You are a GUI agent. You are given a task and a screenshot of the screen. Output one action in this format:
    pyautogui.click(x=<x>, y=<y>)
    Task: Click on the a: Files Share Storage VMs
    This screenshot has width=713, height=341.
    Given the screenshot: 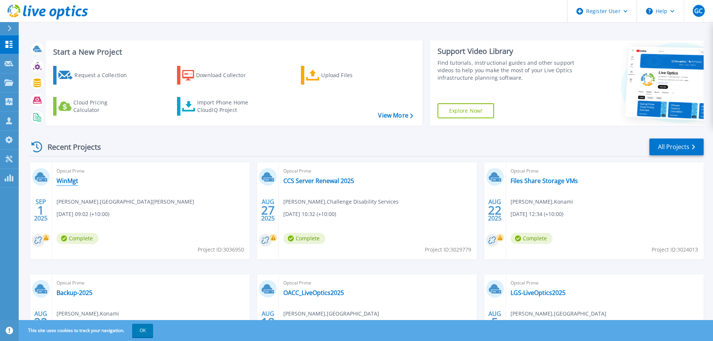 What is the action you would take?
    pyautogui.click(x=544, y=181)
    